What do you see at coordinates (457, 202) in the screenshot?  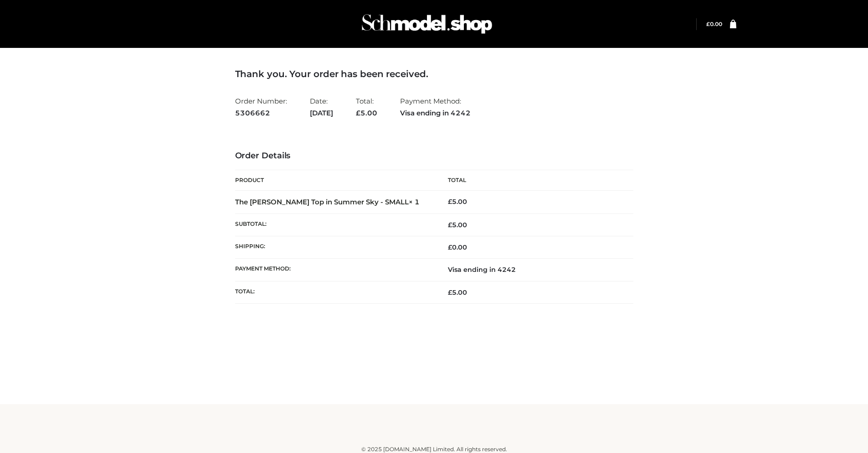 I see `bdi: 5.00` at bounding box center [457, 202].